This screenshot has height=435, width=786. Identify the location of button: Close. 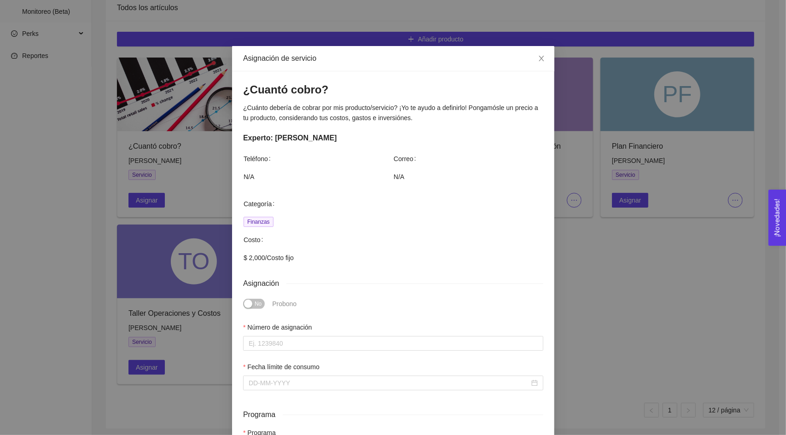
(542, 59).